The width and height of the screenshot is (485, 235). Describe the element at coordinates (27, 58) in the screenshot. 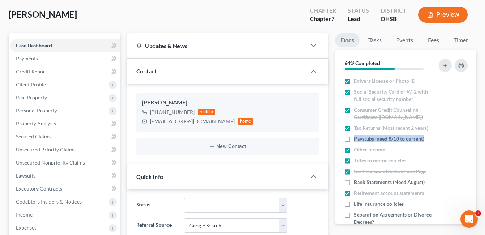

I see `span: Payments` at that location.